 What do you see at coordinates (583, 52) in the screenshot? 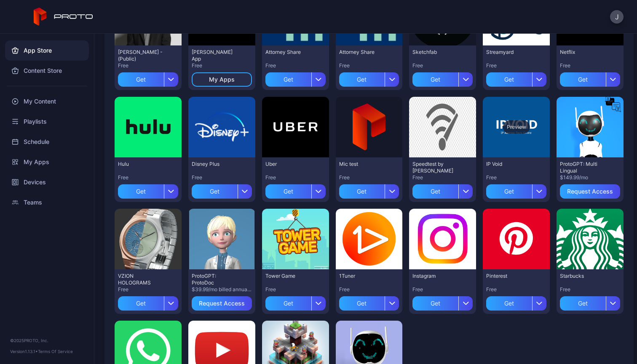
I see `div: Netflix` at bounding box center [583, 52].